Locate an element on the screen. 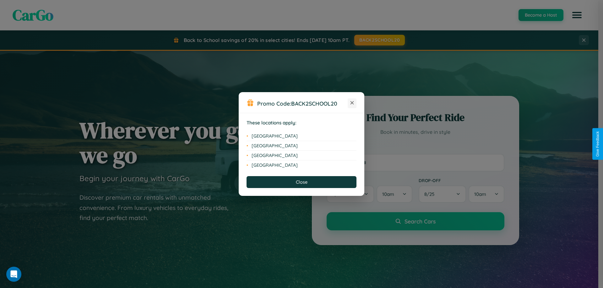  b: BACK2SCHOOL20 is located at coordinates (314, 104).